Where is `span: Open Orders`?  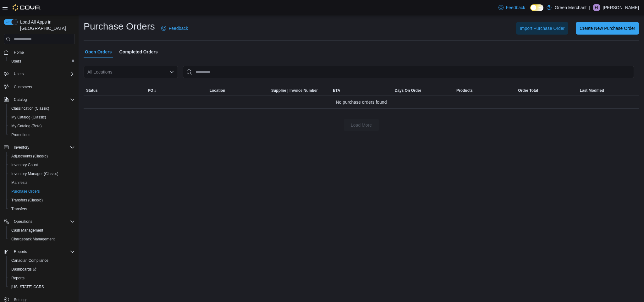
span: Open Orders is located at coordinates (98, 52).